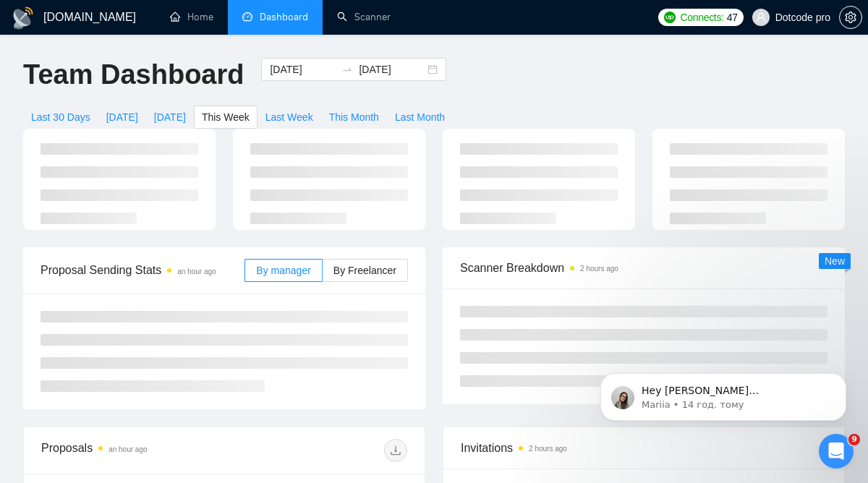 This screenshot has width=868, height=483. I want to click on span: swap-right, so click(348, 70).